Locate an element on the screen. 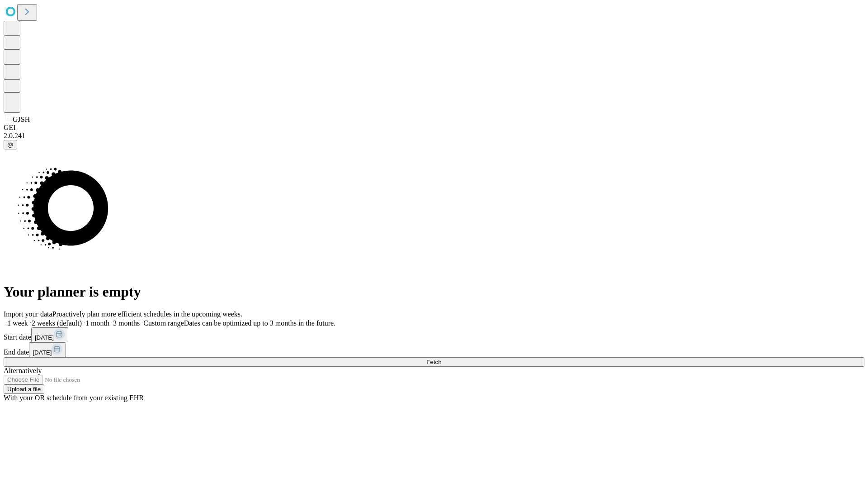 This screenshot has width=868, height=489. span: Fetch is located at coordinates (434, 362).